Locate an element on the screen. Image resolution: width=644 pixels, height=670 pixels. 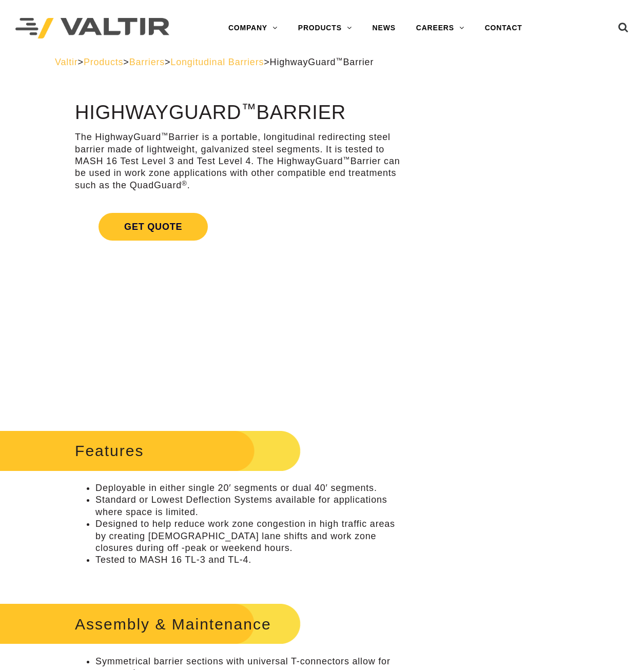
a: Barriers is located at coordinates (147, 62).